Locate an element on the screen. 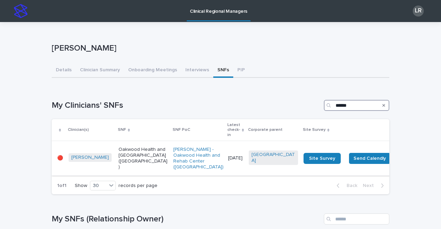  button: Next is located at coordinates (374, 186).